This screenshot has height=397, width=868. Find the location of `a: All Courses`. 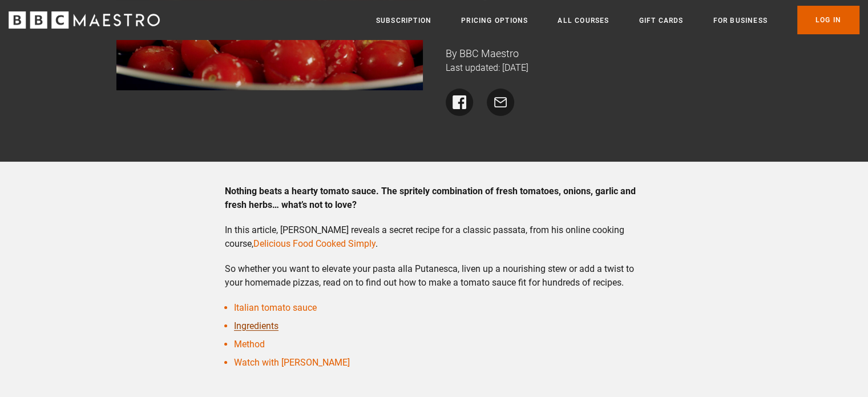

a: All Courses is located at coordinates (584, 20).